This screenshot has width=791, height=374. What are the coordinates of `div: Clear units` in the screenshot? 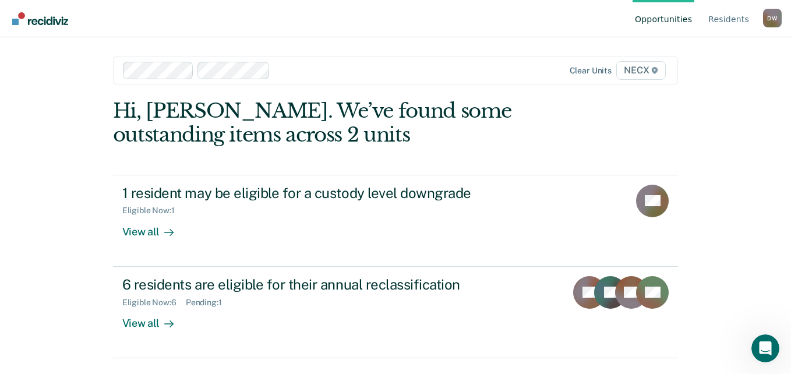 It's located at (590, 70).